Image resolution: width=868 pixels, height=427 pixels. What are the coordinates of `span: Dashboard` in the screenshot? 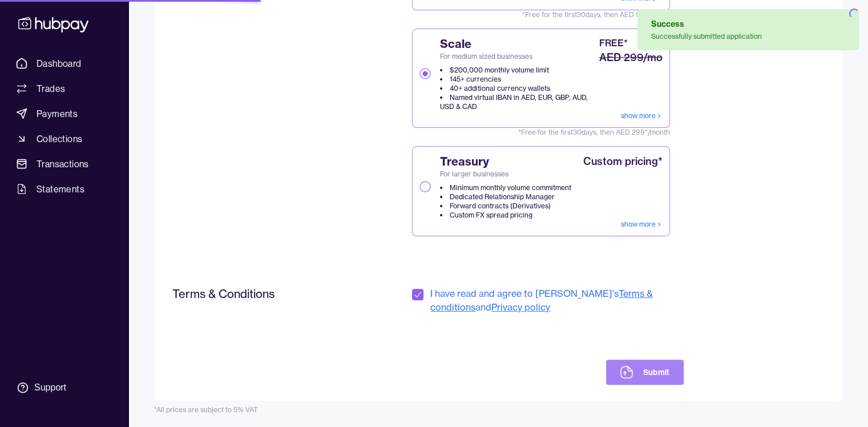 It's located at (59, 63).